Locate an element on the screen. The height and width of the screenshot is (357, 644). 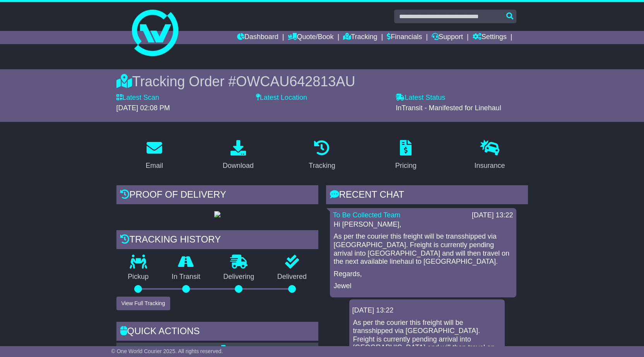
a: To Be Collected Team is located at coordinates (367, 215).